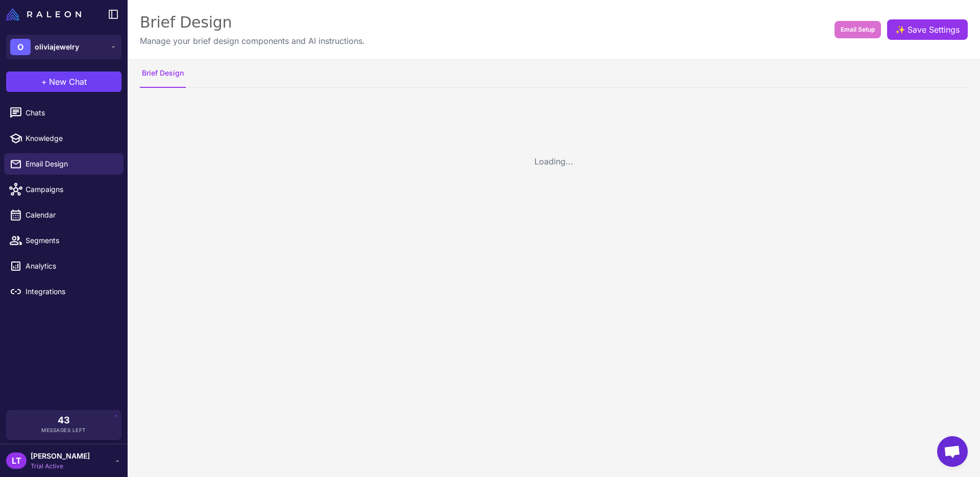  What do you see at coordinates (70, 241) in the screenshot?
I see `span: Segments` at bounding box center [70, 241].